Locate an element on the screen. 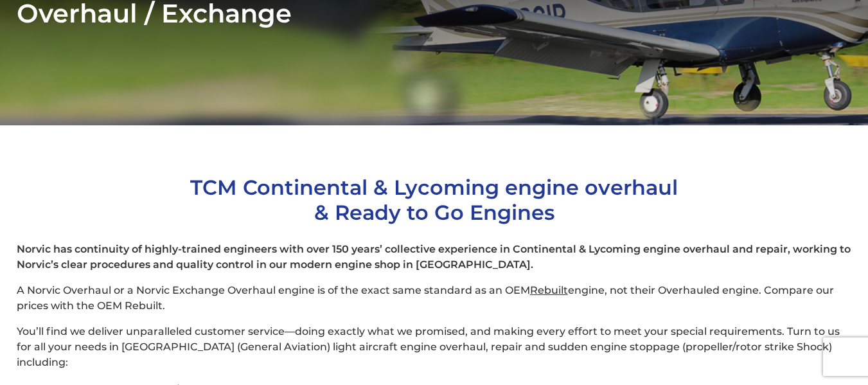 This screenshot has height=385, width=868. span: TCM Continental & Lycoming engine overhaul & Ready to Go Engines is located at coordinates (433, 200).